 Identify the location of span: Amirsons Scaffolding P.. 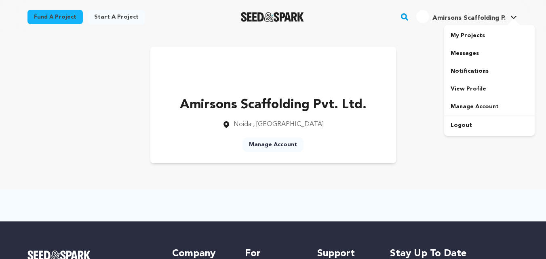
(469, 18).